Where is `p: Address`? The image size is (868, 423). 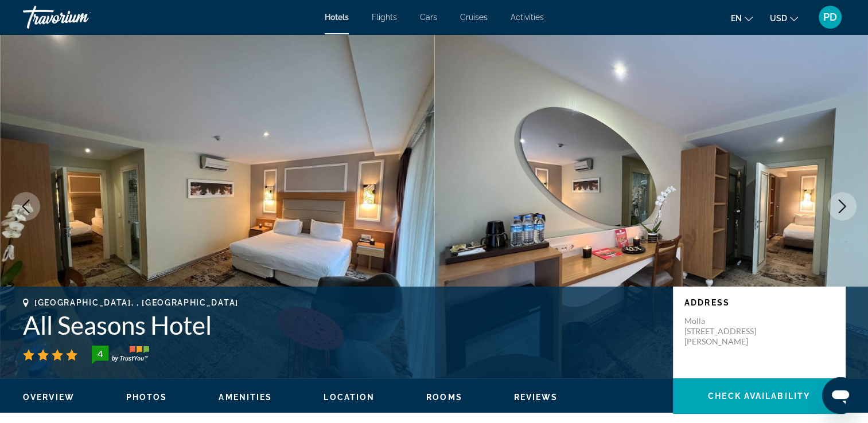
p: Address is located at coordinates (759, 303).